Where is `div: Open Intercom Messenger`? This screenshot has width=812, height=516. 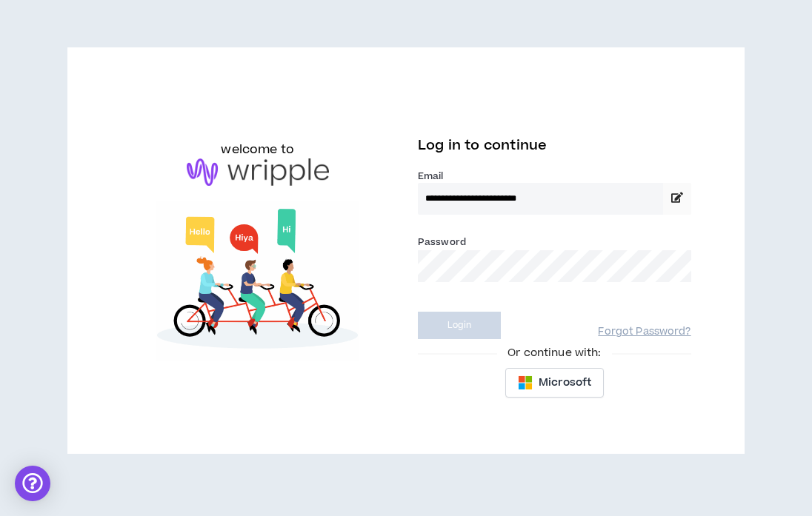 div: Open Intercom Messenger is located at coordinates (32, 484).